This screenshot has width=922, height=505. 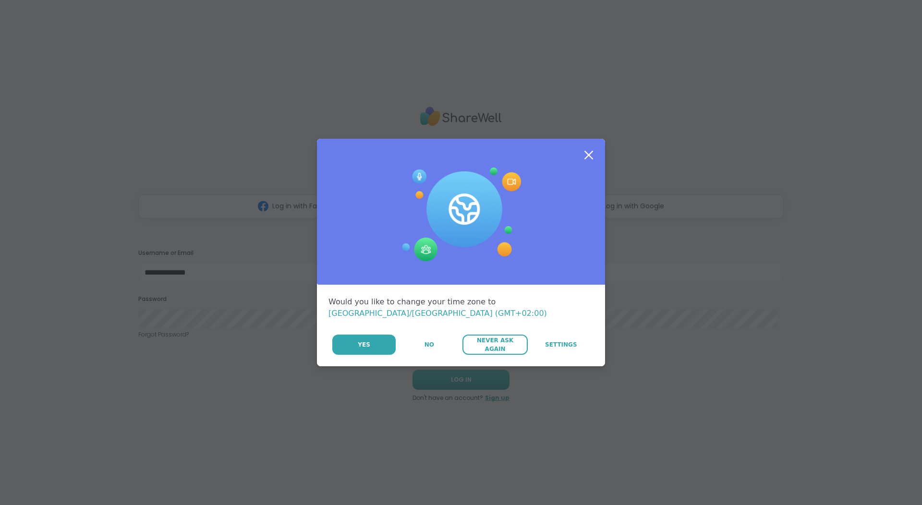 I want to click on button: Never Ask Again, so click(x=495, y=345).